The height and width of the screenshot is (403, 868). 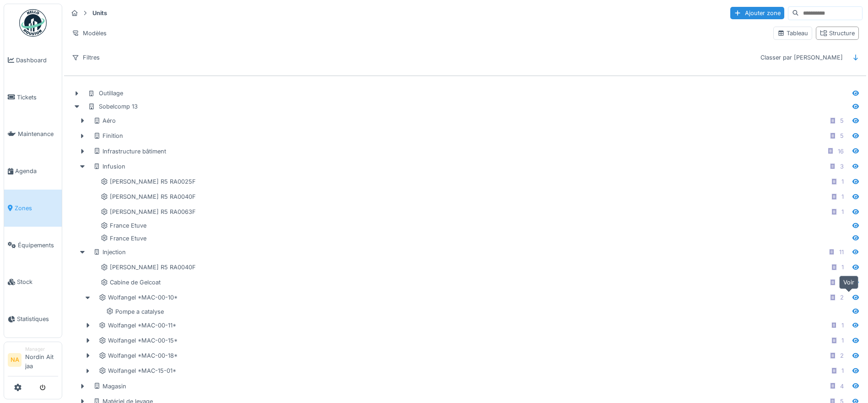 I want to click on span: Équipements, so click(x=38, y=245).